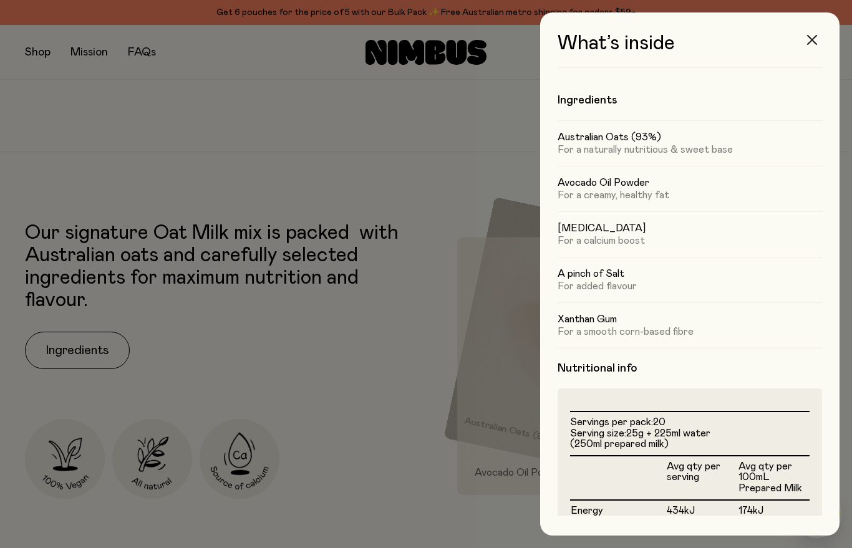 The height and width of the screenshot is (548, 852). Describe the element at coordinates (690, 439) in the screenshot. I see `li: Serving size:` at that location.